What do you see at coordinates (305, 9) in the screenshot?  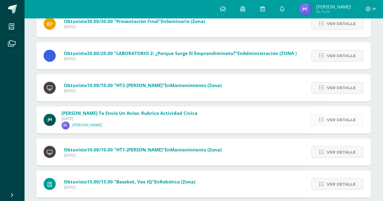 I see `img: 37743bf959232a480a22ce5c81f3c6a8.png` at bounding box center [305, 9].